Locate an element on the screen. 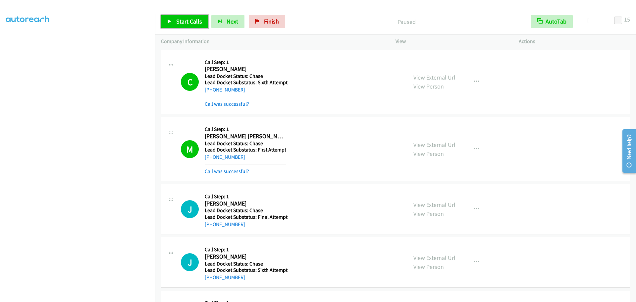  h1: M is located at coordinates (190, 149).